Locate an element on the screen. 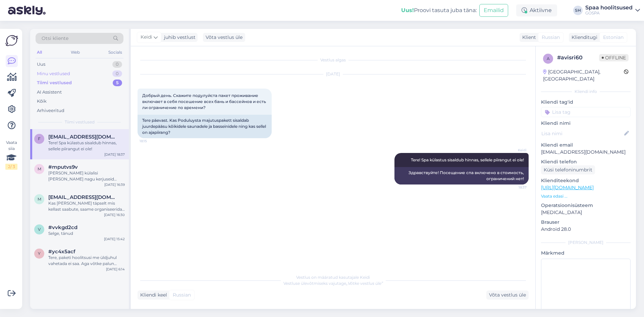 The width and height of the screenshot is (644, 317). input: Lisa nimi is located at coordinates (582, 133).